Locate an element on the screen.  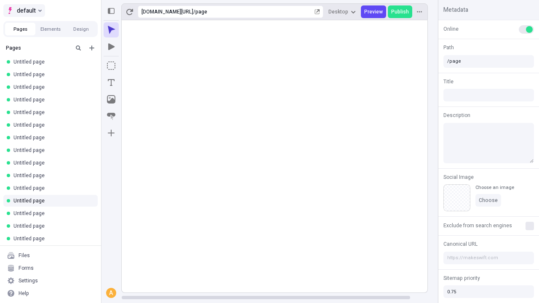
span: Social Image is located at coordinates (459, 177).